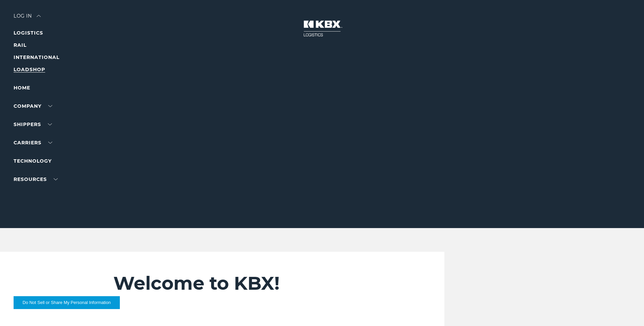  I want to click on a: RESOURCES, so click(36, 179).